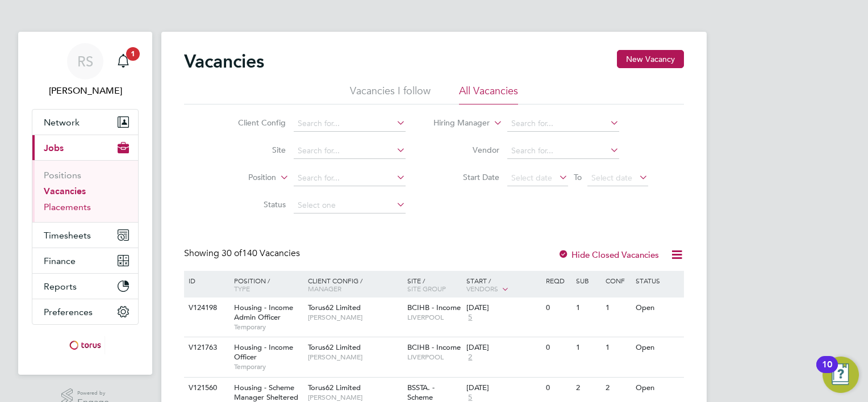 This screenshot has width=868, height=402. What do you see at coordinates (85, 122) in the screenshot?
I see `button: Network` at bounding box center [85, 122].